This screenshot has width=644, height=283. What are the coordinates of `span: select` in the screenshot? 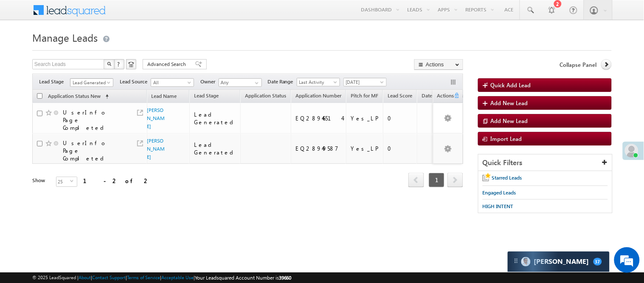 It's located at (74, 180).